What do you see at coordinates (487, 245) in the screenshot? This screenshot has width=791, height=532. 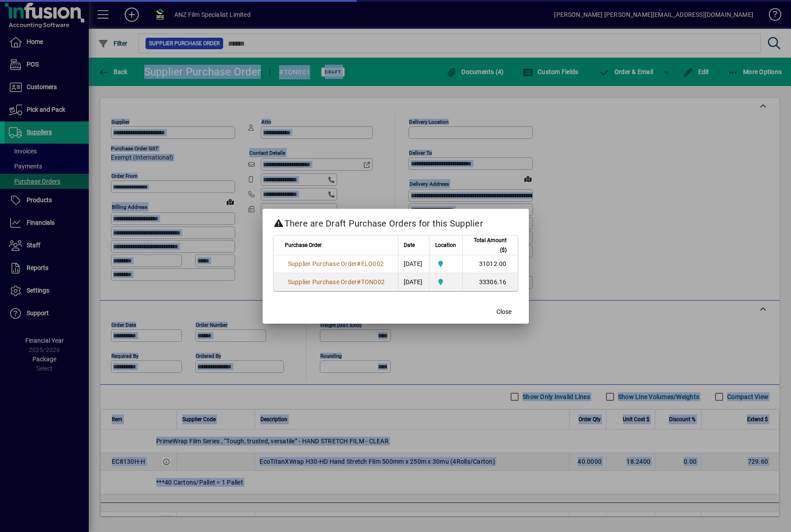 I see `span: Total Amount ($)` at bounding box center [487, 245].